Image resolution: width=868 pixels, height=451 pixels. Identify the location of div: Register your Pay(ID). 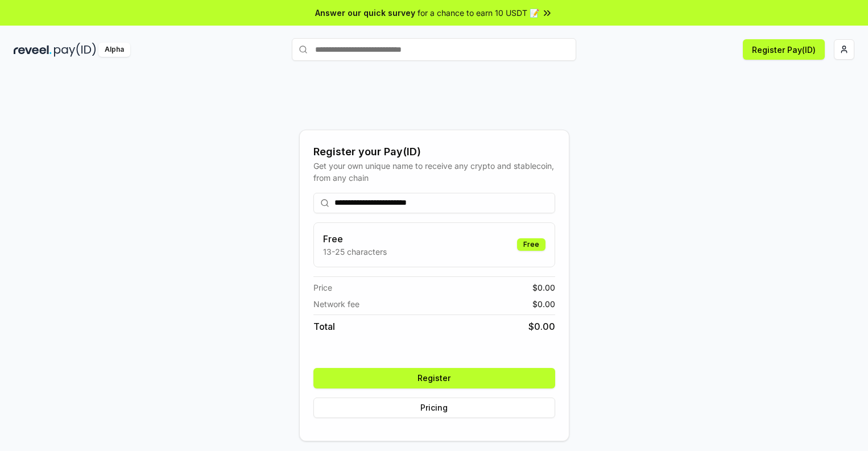
(434, 152).